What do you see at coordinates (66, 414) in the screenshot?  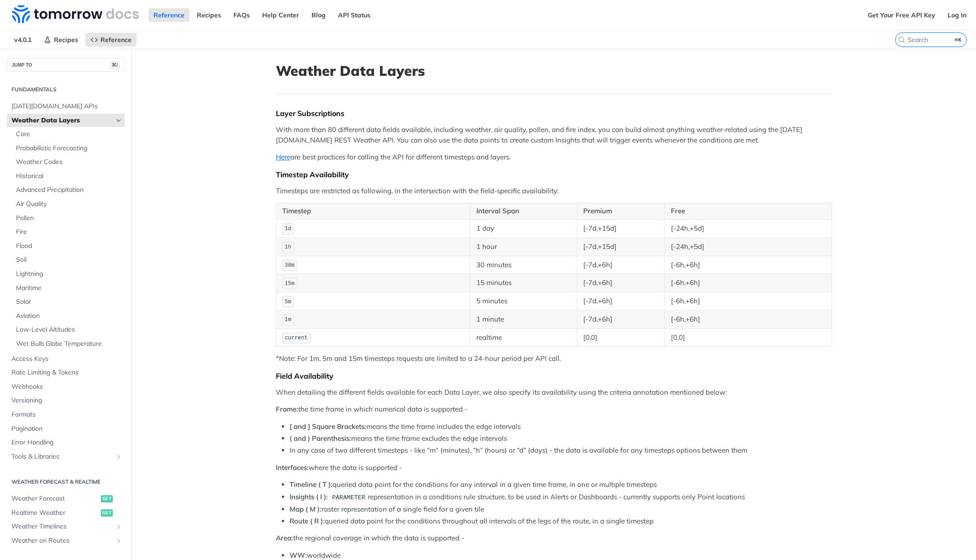 I see `a: Formats` at bounding box center [66, 414].